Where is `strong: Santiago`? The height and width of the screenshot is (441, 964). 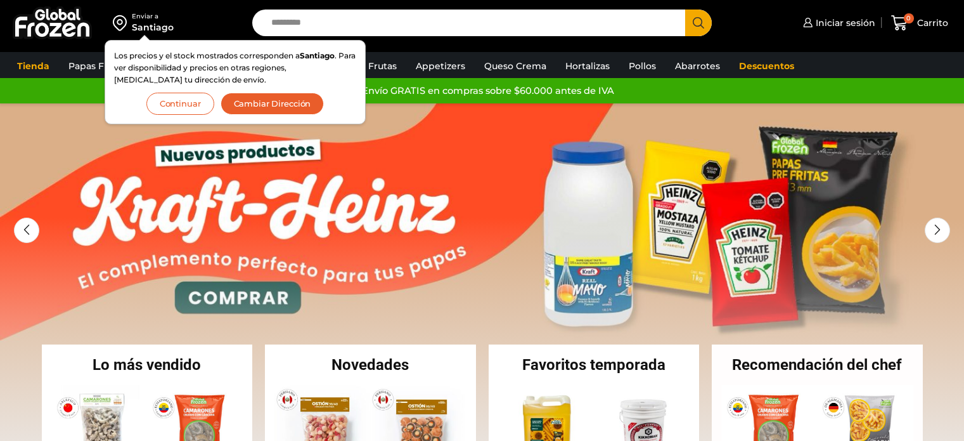 strong: Santiago is located at coordinates (317, 55).